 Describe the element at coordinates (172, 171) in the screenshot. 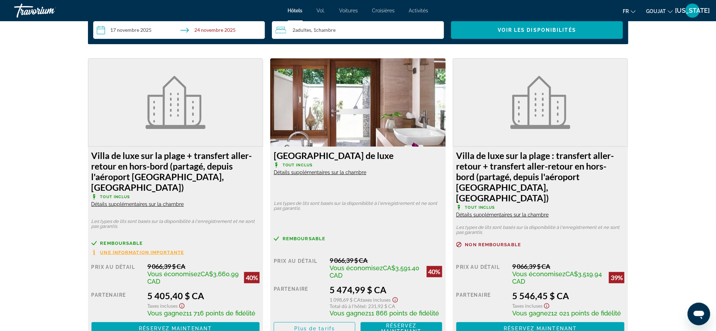

I see `font: Villa de luxe sur la plage + transfert aller-retour en hors-bord (partagé, depuis l'aéroport [GEO...` at that location.